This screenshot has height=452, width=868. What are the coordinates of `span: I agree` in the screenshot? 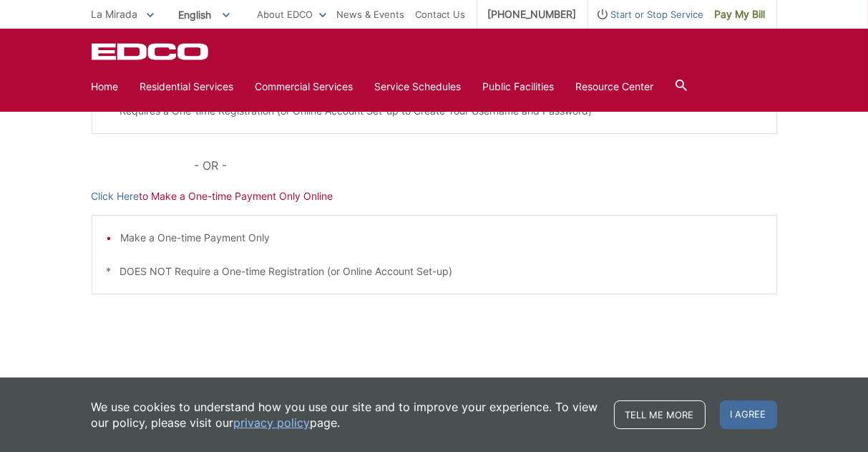 It's located at (749, 415).